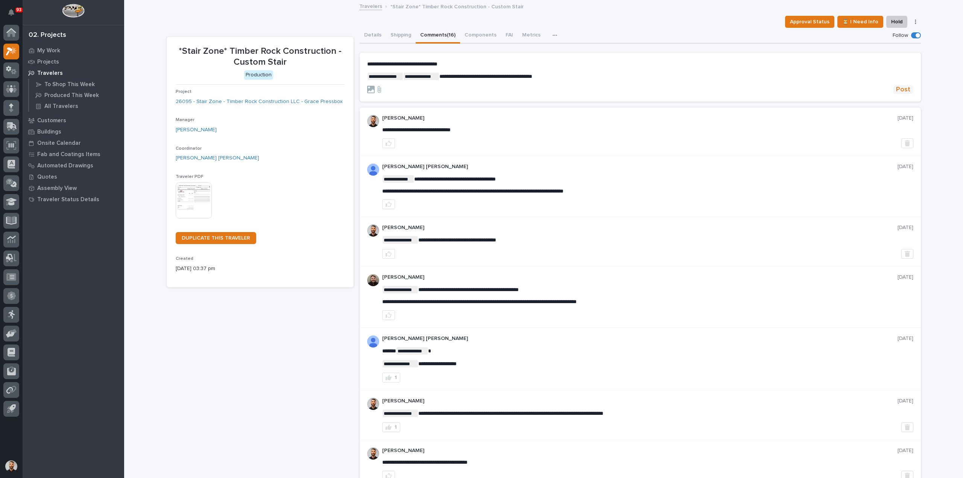 The height and width of the screenshot is (478, 963). What do you see at coordinates (73, 188) in the screenshot?
I see `a: Assembly View` at bounding box center [73, 188].